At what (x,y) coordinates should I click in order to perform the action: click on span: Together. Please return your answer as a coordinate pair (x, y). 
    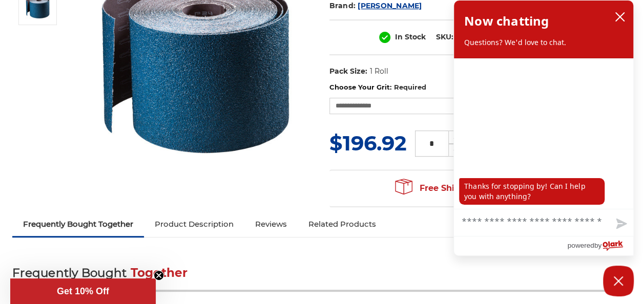
    Looking at the image, I should click on (159, 273).